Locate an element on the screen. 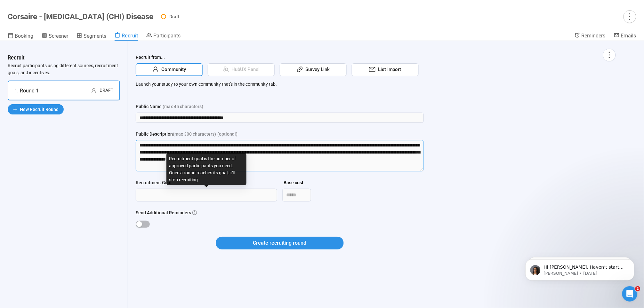 The width and height of the screenshot is (644, 308). a: Emails is located at coordinates (625, 36).